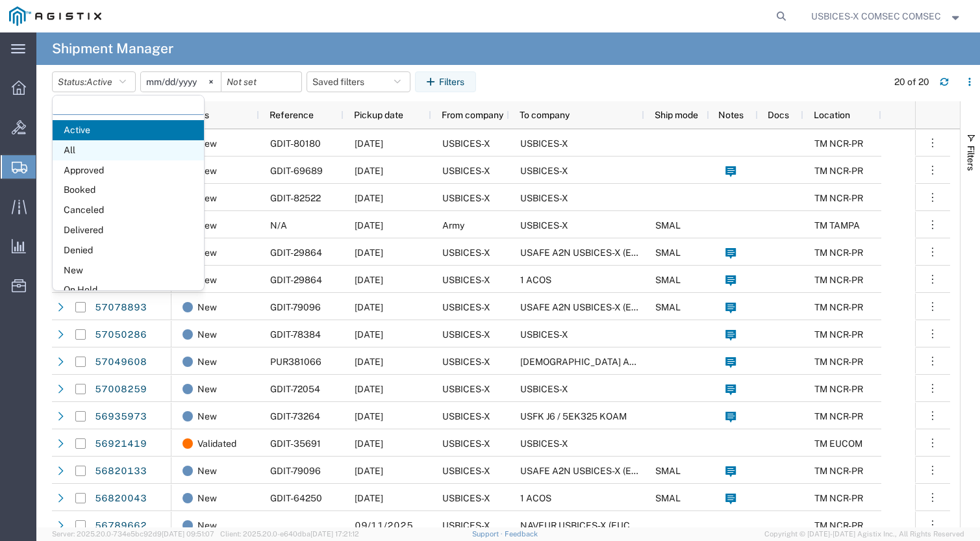 The image size is (980, 541). What do you see at coordinates (128, 190) in the screenshot?
I see `span: Booked` at bounding box center [128, 190].